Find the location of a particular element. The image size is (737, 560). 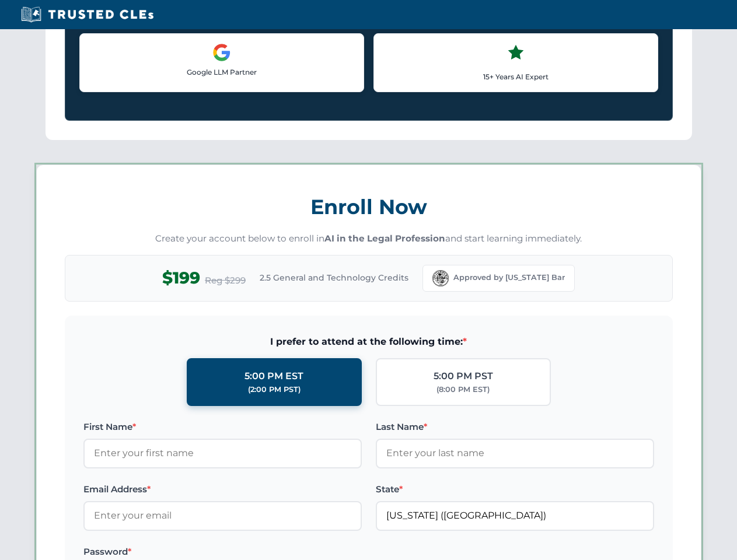

h3: Enroll Now is located at coordinates (369, 207).